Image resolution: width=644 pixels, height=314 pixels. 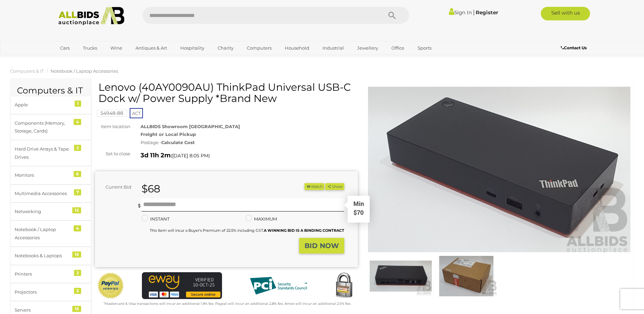 What do you see at coordinates (42, 153) in the screenshot?
I see `div: Hard Drive Arrays & Tape Drives` at bounding box center [42, 153].